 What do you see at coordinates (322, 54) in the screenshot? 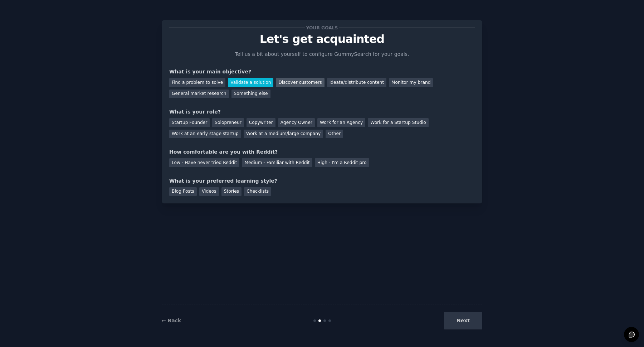
I see `p: Tell us a bit about yourself to configure GummySearch for your goals.` at bounding box center [322, 54].